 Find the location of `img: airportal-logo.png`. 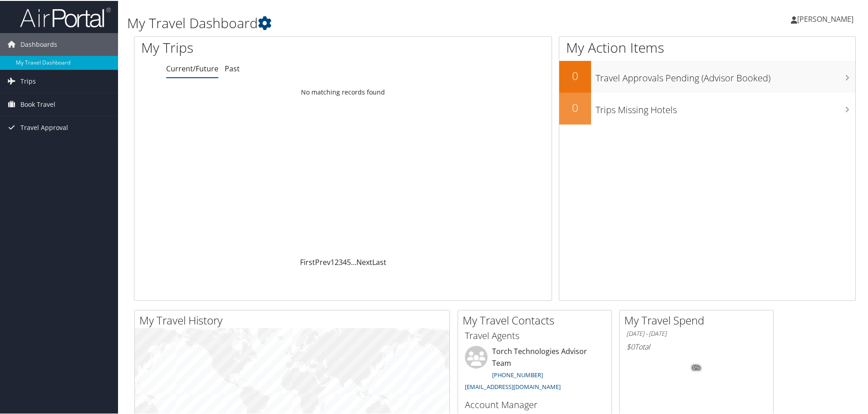

img: airportal-logo.png is located at coordinates (66, 16).